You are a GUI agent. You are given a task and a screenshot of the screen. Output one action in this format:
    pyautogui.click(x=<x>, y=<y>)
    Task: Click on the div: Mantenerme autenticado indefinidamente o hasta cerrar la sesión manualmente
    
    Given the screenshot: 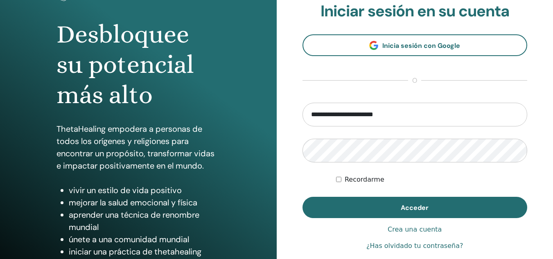 What is the action you would take?
    pyautogui.click(x=431, y=180)
    